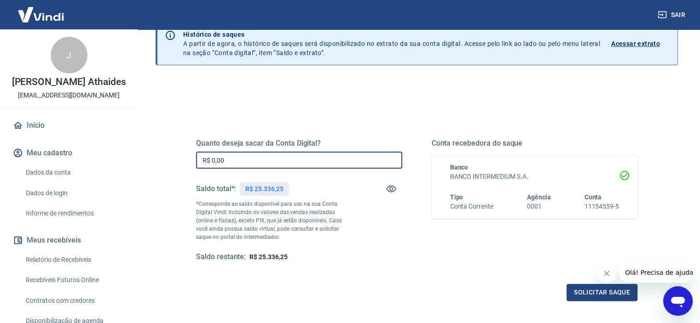 This screenshot has width=700, height=323. I want to click on span: R$ 25.336,25, so click(268, 257).